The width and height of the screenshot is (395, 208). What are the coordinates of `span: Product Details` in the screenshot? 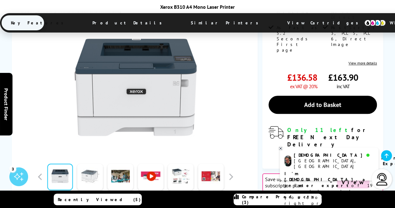 It's located at (129, 23).